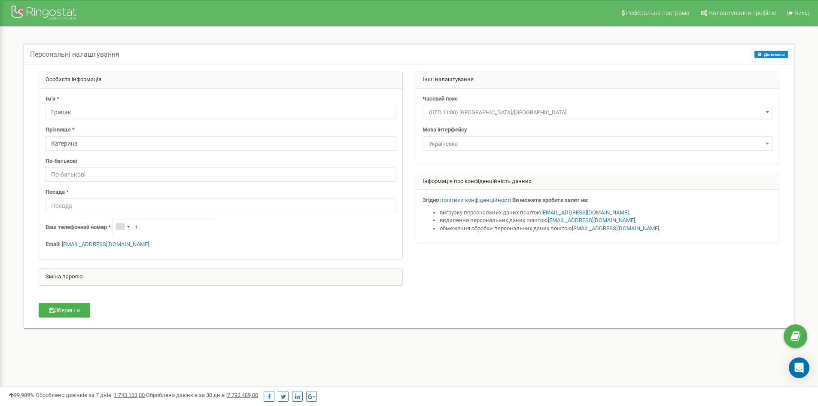  I want to click on div: Telephone country code, so click(122, 227).